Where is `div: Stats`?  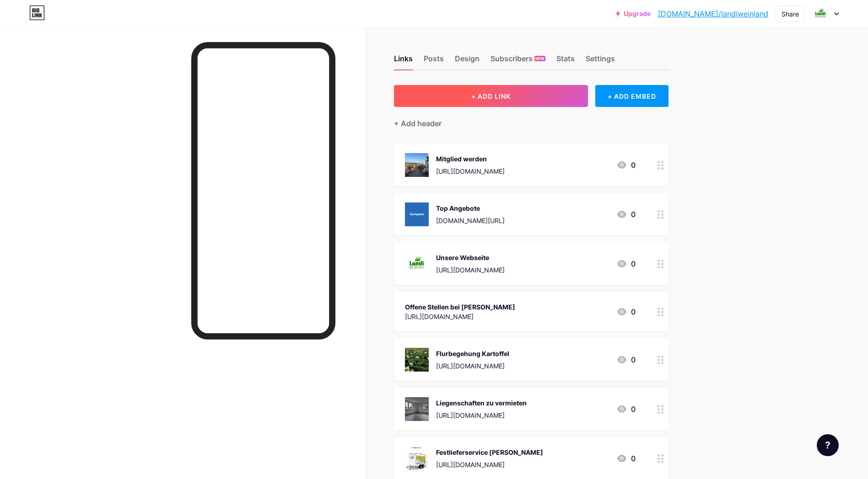
div: Stats is located at coordinates (566, 61).